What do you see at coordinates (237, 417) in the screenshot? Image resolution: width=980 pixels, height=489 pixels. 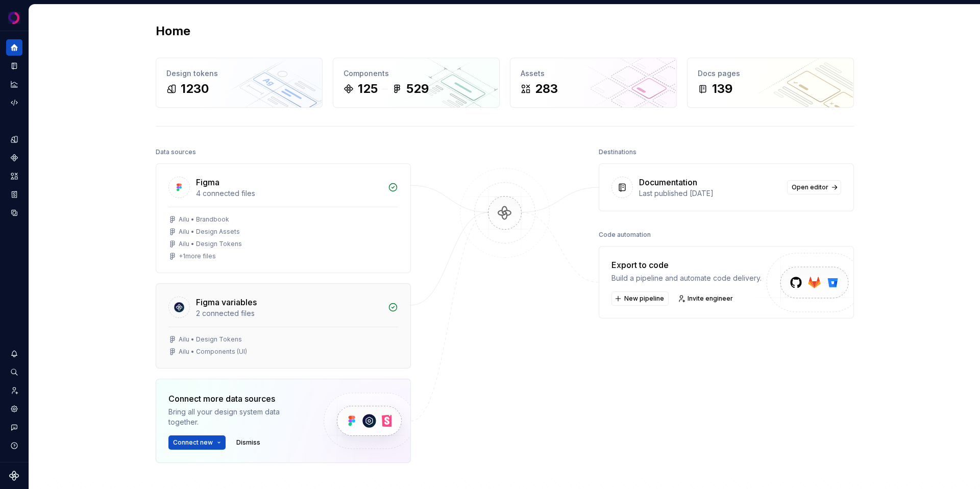 I see `div: Bring all your design system data together.` at bounding box center [237, 417].